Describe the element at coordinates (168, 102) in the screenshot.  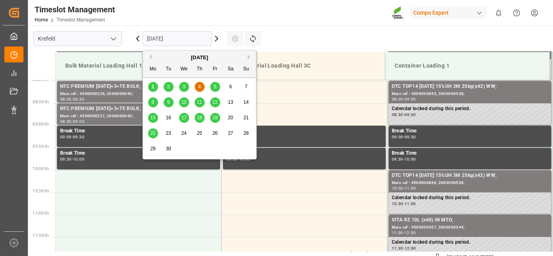
I see `span: 9` at that location.